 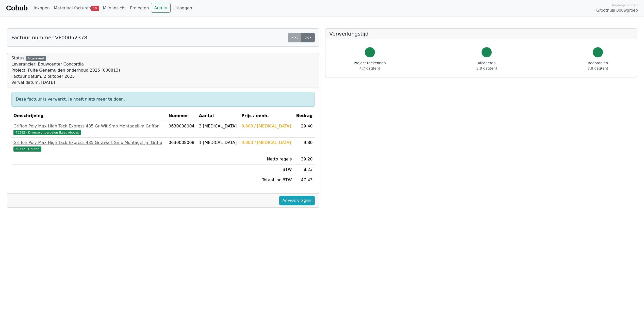 I want to click on td: 29.40, so click(x=305, y=129).